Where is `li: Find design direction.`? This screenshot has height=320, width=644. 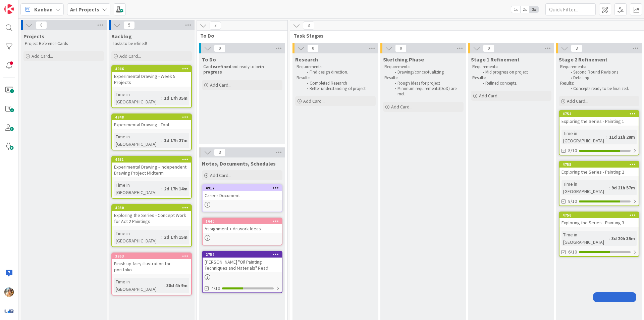
li: Find design direction. is located at coordinates (339, 72).